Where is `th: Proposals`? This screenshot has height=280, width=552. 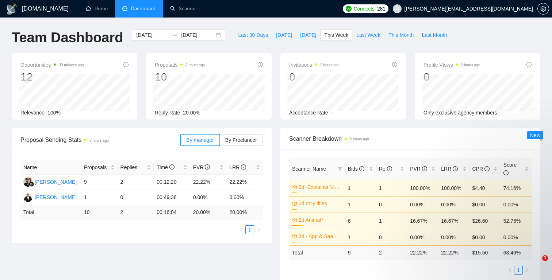
th: Proposals is located at coordinates (99, 168).